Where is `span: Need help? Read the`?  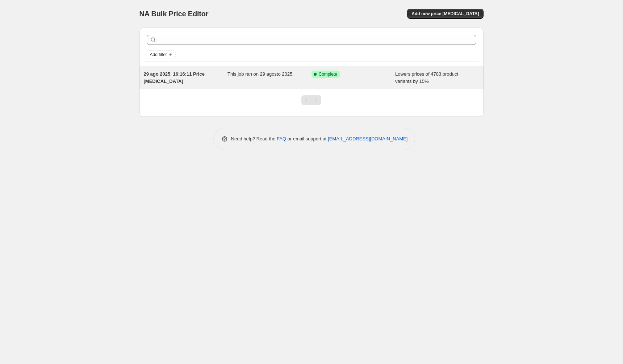
span: Need help? Read the is located at coordinates (254, 139).